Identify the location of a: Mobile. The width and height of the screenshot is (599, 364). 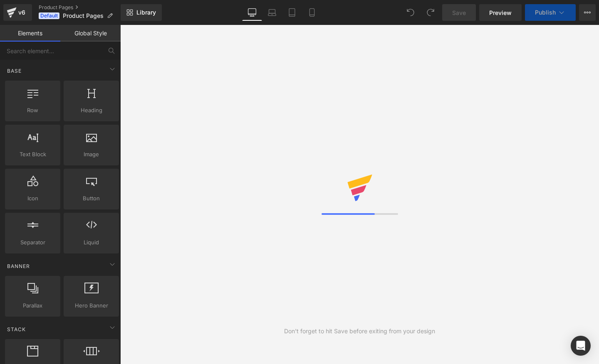
(312, 12).